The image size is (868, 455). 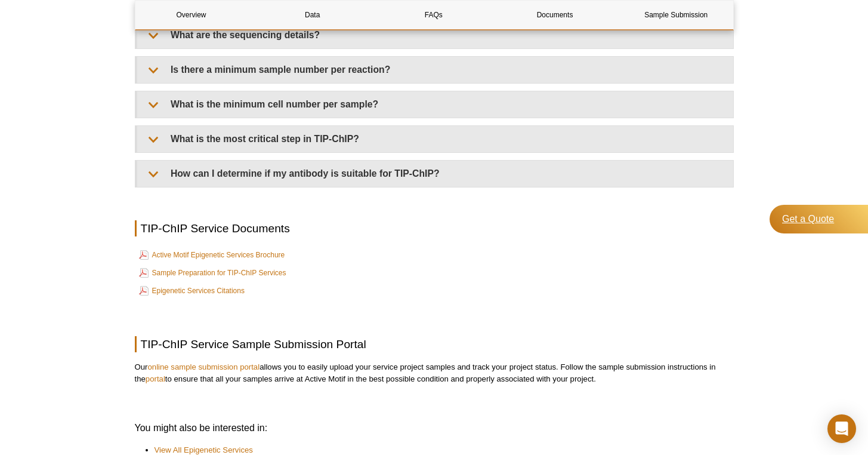 What do you see at coordinates (203, 366) in the screenshot?
I see `a: online sample submission portal` at bounding box center [203, 366].